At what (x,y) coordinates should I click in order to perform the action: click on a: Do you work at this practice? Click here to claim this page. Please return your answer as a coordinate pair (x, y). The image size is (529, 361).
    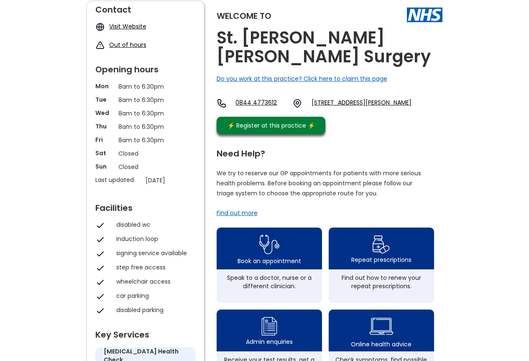
    Looking at the image, I should click on (302, 79).